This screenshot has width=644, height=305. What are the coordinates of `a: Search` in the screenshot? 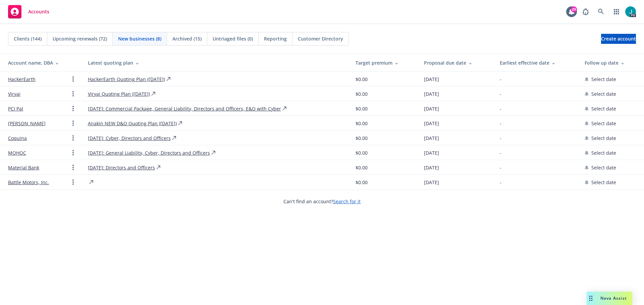 It's located at (601, 12).